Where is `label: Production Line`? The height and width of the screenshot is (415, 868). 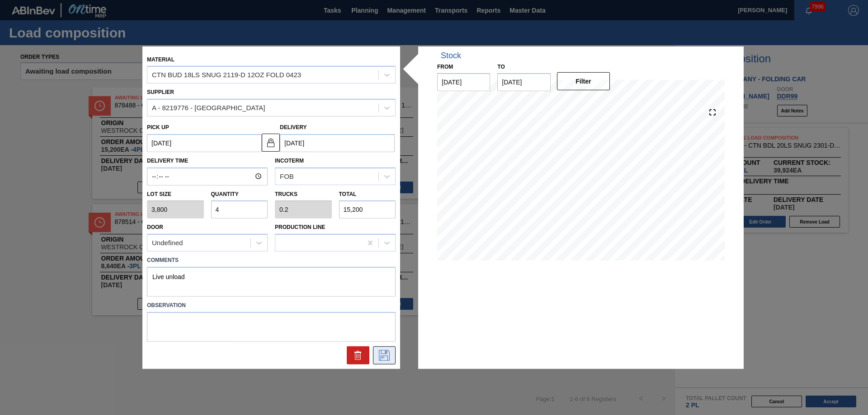 label: Production Line is located at coordinates (300, 227).